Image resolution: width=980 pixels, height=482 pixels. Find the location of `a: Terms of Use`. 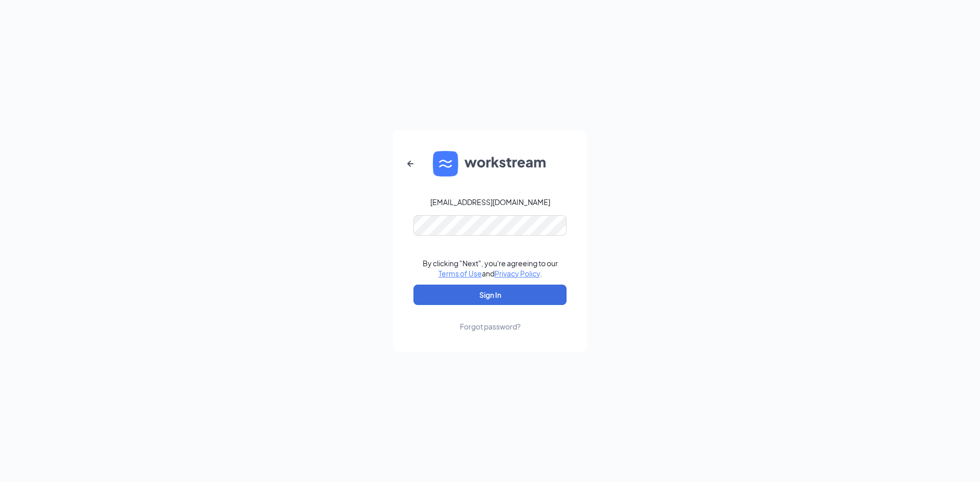

a: Terms of Use is located at coordinates (460, 274).